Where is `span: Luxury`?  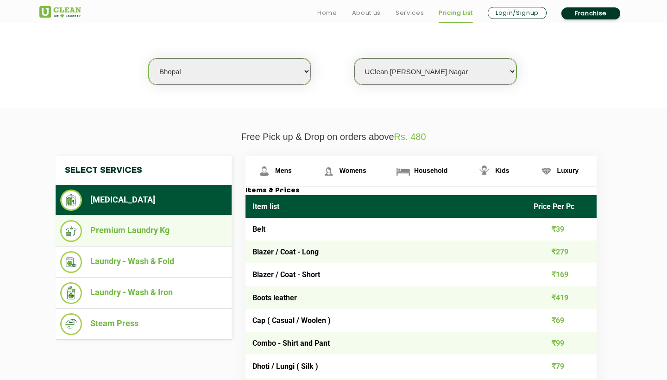 span: Luxury is located at coordinates (568, 170).